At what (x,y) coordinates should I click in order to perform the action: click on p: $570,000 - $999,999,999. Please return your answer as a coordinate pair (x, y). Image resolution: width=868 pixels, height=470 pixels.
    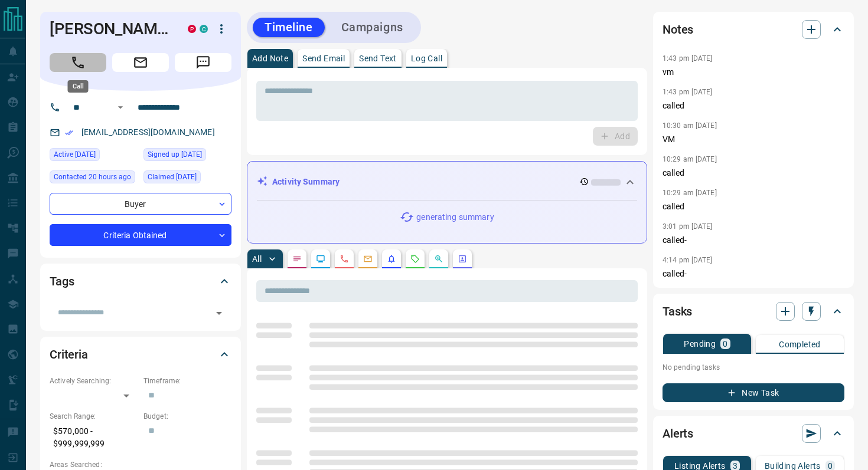
    Looking at the image, I should click on (93, 438).